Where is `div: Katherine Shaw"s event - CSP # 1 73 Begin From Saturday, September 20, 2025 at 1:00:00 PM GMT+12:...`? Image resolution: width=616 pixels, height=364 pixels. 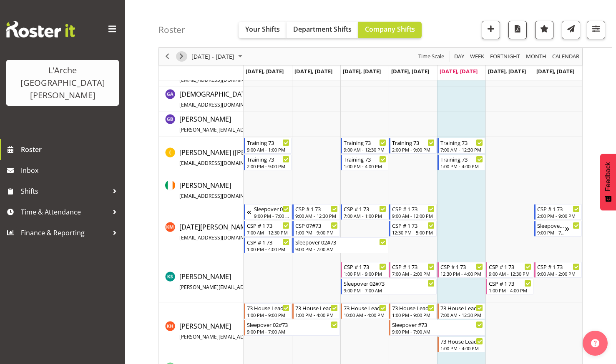
div: Katherine Shaw"s event - CSP # 1 73 Begin From Saturday, September 20, 2025 at 1:00:00 PM GMT+12:... is located at coordinates (510, 287).